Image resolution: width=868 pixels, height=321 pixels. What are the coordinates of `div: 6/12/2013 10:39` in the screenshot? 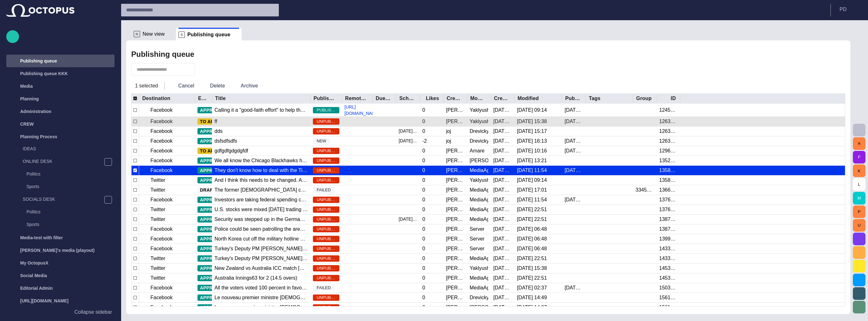 It's located at (502, 268).